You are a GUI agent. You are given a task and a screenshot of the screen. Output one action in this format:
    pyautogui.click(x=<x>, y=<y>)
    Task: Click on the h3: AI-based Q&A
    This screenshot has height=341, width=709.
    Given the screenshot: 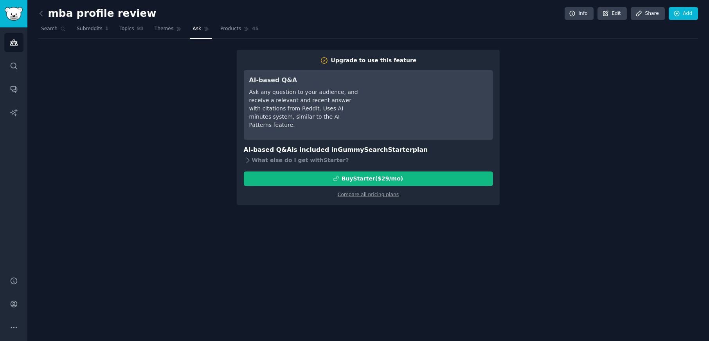 What is the action you would take?
    pyautogui.click(x=304, y=80)
    